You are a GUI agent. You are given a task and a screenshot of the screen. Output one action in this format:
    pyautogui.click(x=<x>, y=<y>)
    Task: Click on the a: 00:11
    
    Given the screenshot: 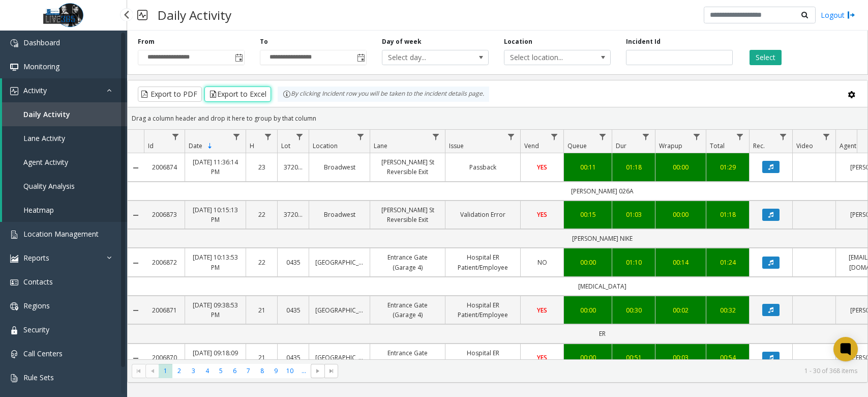 What is the action you would take?
    pyautogui.click(x=588, y=167)
    